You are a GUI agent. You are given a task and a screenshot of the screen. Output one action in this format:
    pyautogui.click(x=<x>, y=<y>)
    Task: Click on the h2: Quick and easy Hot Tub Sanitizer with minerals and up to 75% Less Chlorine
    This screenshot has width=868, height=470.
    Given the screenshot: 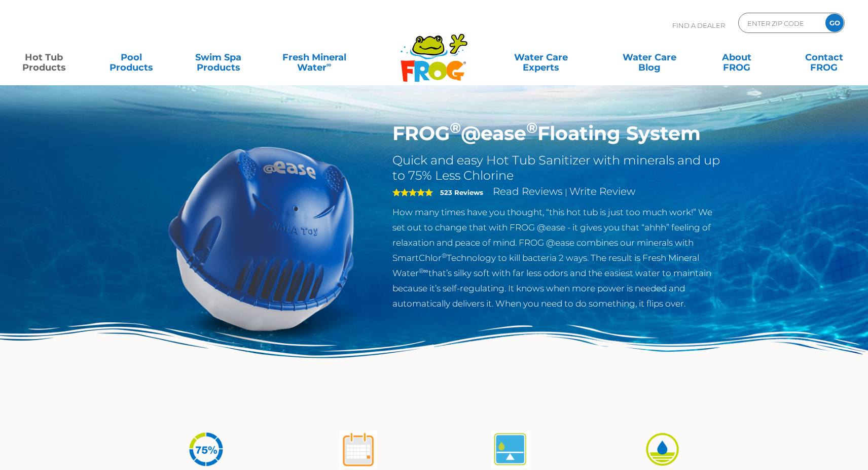 What is the action you would take?
    pyautogui.click(x=558, y=168)
    